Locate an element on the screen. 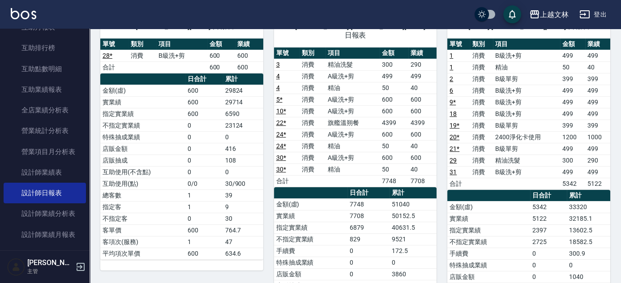 This screenshot has width=621, height=283. a: 設計師業績分析表 is located at coordinates (45, 214).